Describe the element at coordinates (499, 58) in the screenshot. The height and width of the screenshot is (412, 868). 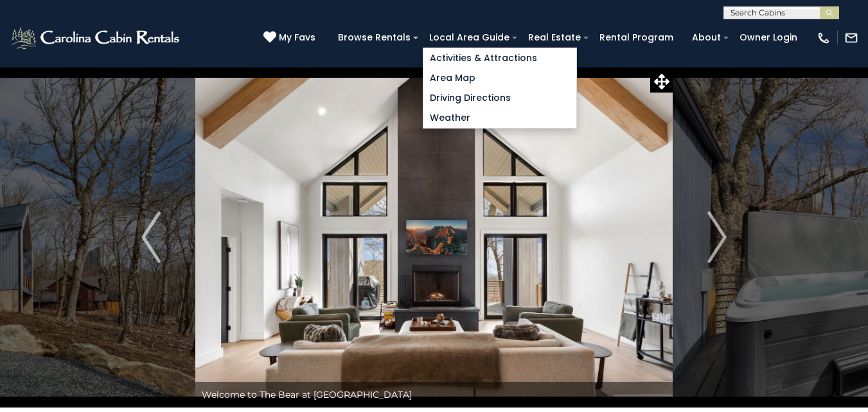
I see `a: Activities & Attractions` at that location.